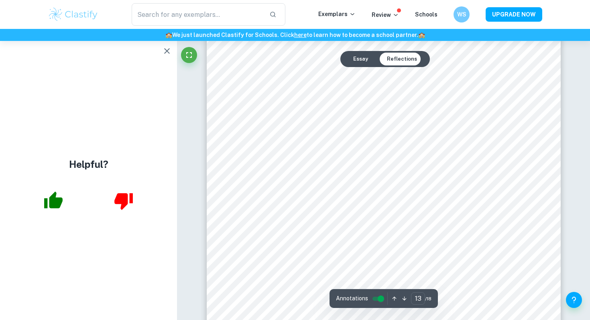 This screenshot has width=590, height=320. I want to click on span: / 18, so click(428, 299).